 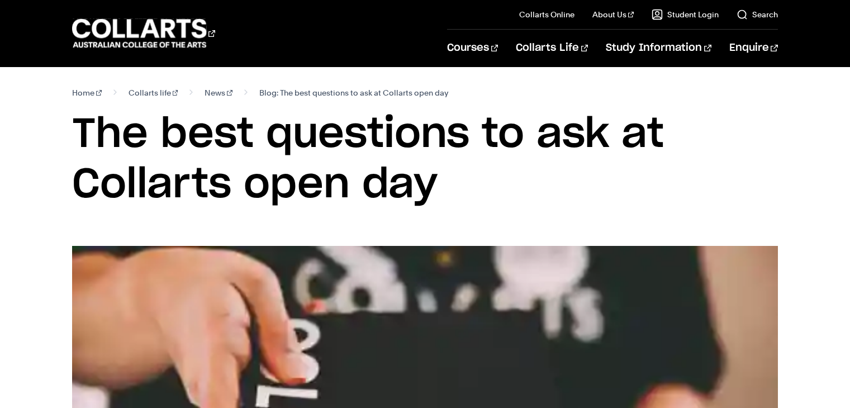 What do you see at coordinates (87, 93) in the screenshot?
I see `a: Home` at bounding box center [87, 93].